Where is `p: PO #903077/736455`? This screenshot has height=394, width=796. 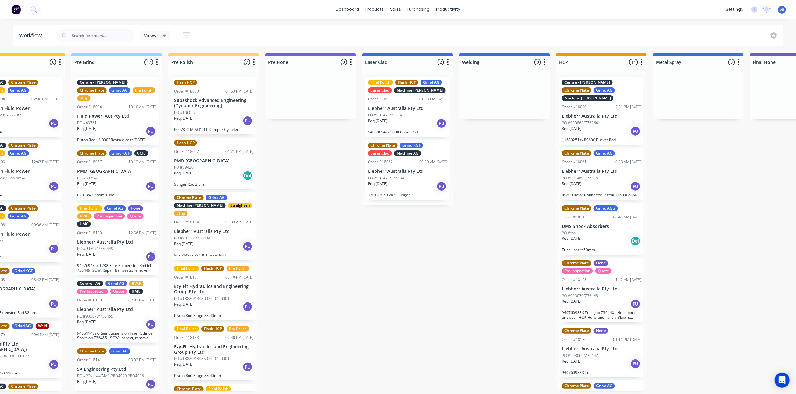
p: PO #903077/736455 is located at coordinates (95, 316).